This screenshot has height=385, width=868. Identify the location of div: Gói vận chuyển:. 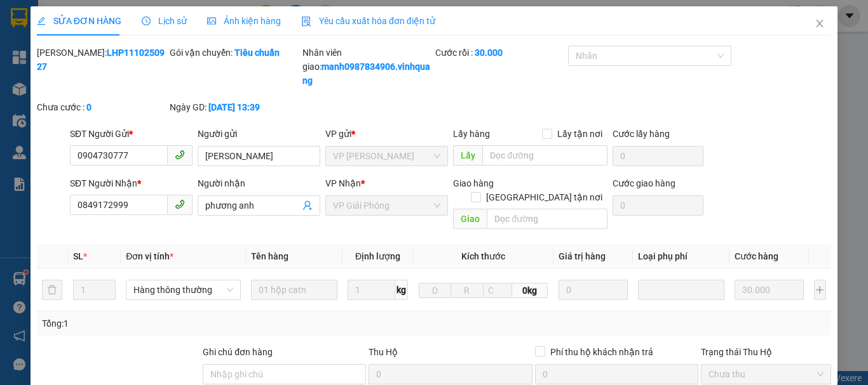
(235, 53).